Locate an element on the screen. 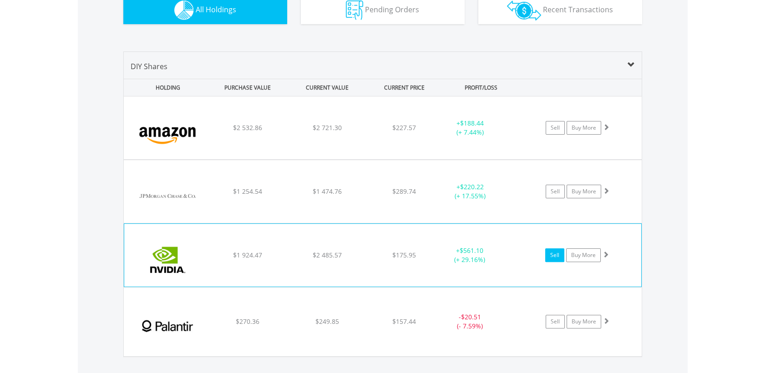 This screenshot has width=765, height=373. div: + (+ 29.16%) is located at coordinates (470, 255).